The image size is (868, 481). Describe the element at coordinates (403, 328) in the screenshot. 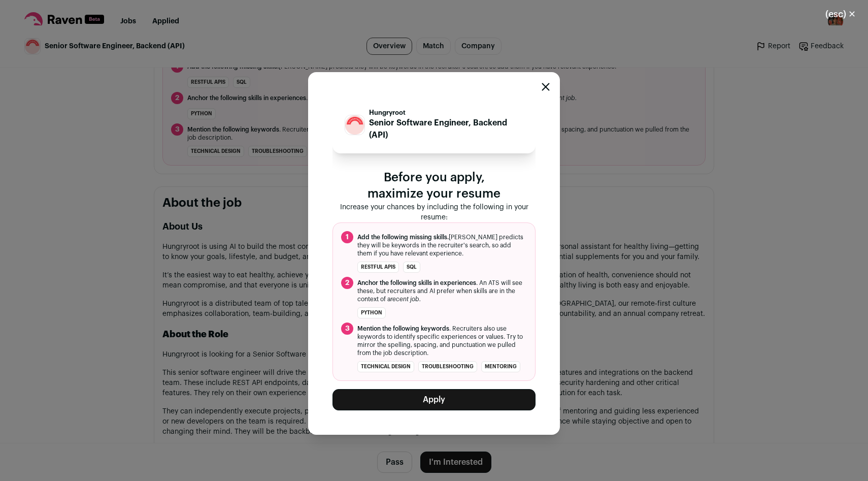

I see `span: Mention the following keywords` at that location.